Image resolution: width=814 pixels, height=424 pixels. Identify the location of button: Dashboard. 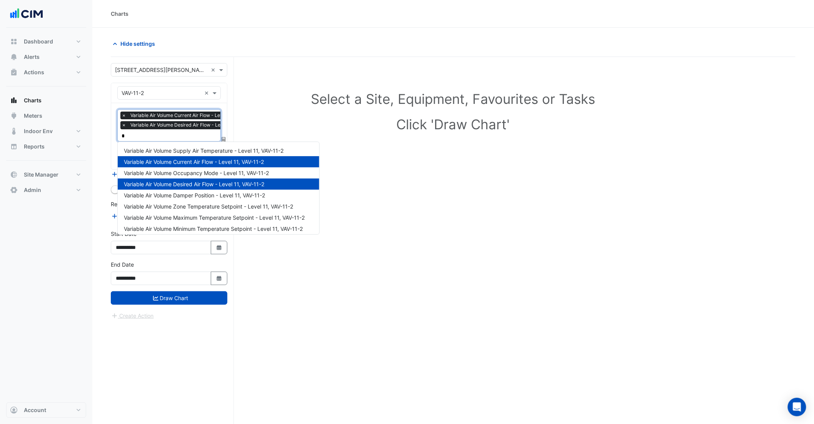
(46, 42).